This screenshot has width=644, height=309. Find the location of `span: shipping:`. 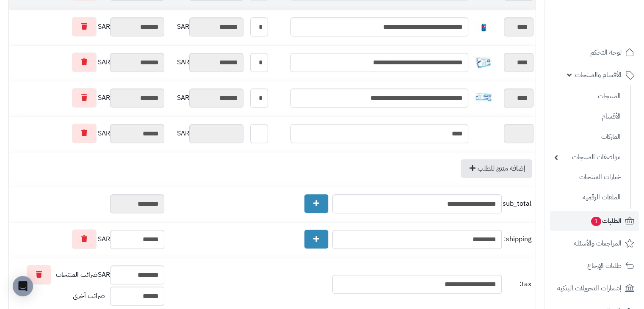

span: shipping: is located at coordinates (517, 239).